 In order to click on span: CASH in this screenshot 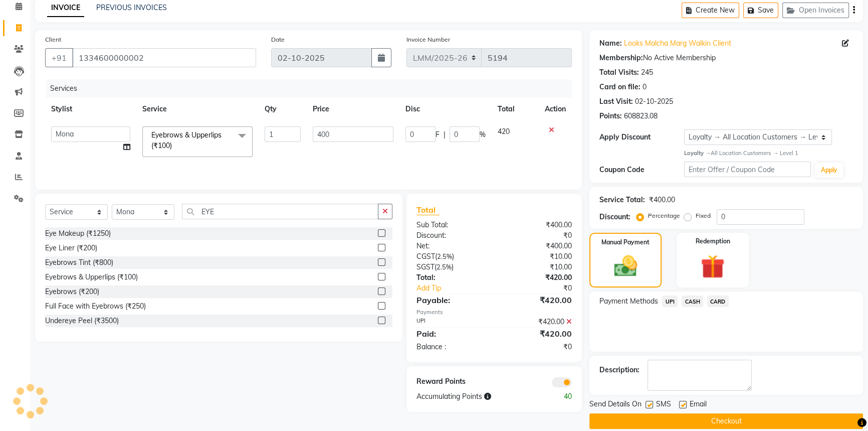, I will do `click(692, 301)`.